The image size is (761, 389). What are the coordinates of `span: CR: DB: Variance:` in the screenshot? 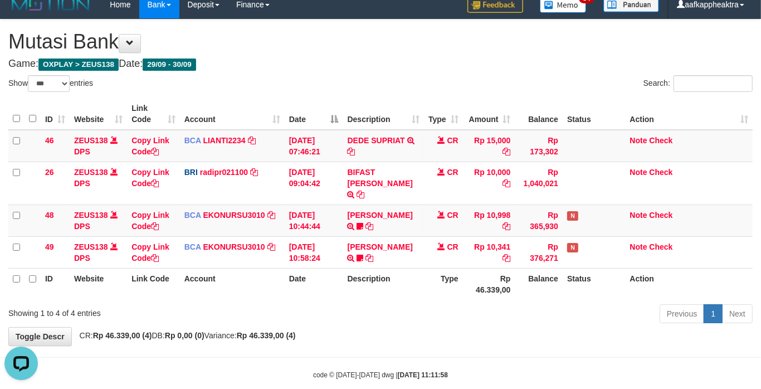 It's located at (185, 335).